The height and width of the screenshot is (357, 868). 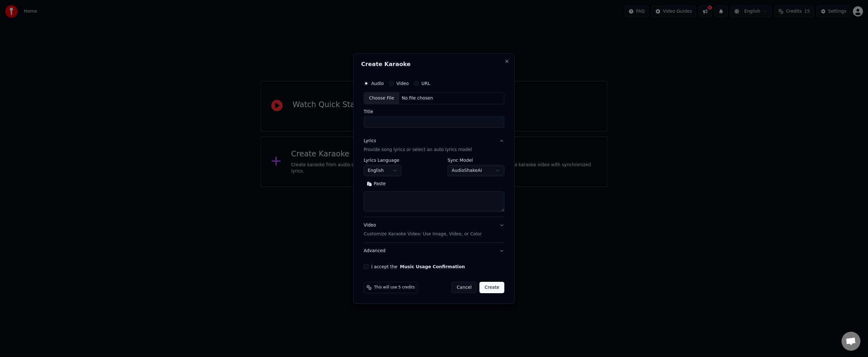 I want to click on button: Advanced, so click(x=434, y=250).